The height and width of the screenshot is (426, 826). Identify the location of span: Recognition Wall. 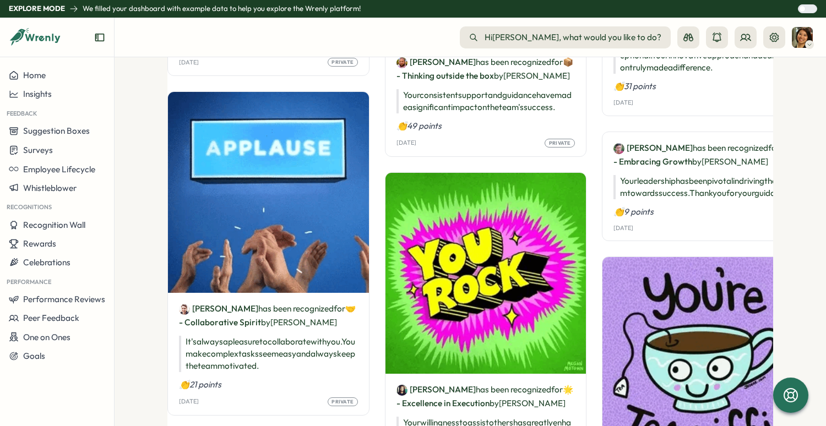
(54, 225).